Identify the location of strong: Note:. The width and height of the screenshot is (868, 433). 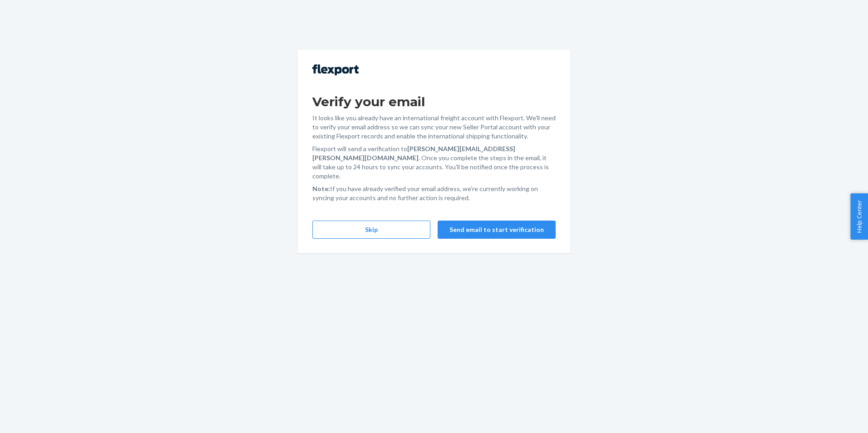
(321, 188).